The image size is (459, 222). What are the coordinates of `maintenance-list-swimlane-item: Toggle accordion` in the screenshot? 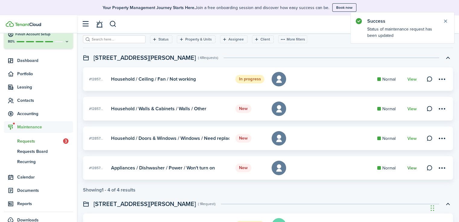 It's located at (268, 130).